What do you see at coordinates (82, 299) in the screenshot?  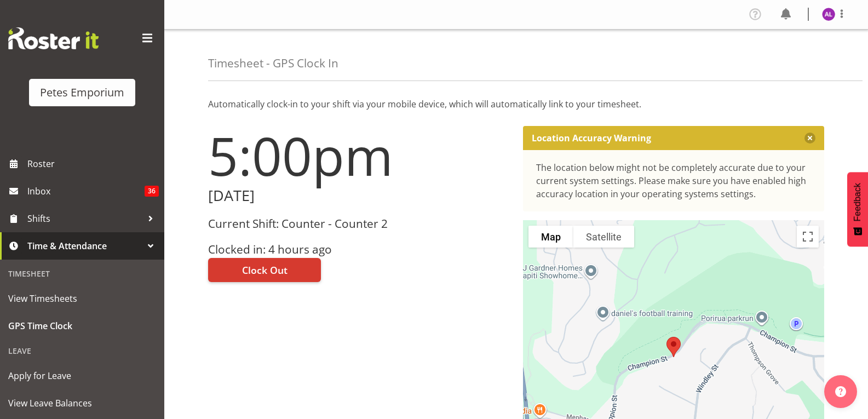 I see `span: View Timesheets` at bounding box center [82, 299].